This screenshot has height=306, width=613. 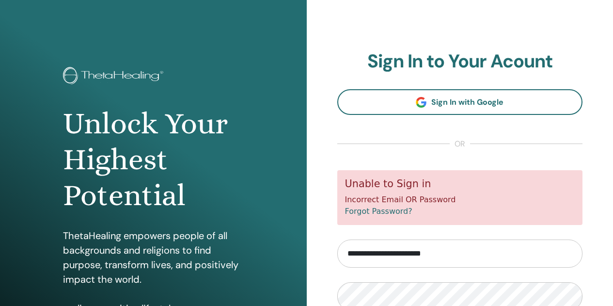 I want to click on span: Sign In with Google, so click(x=467, y=102).